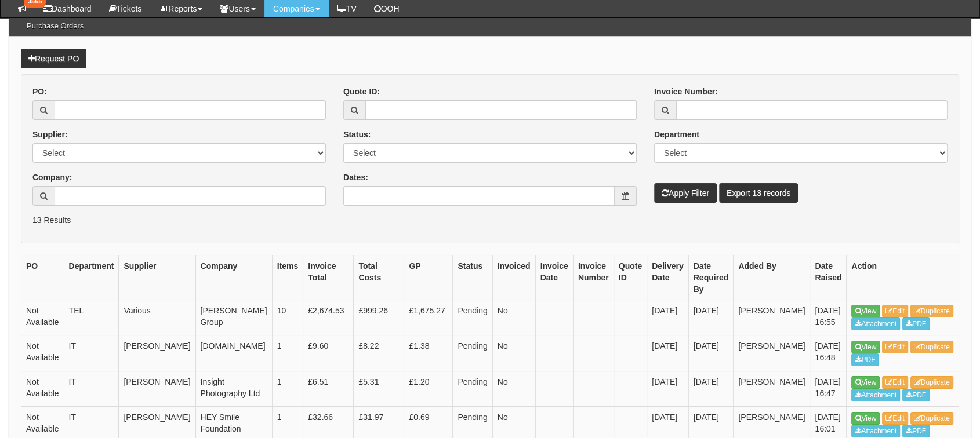 This screenshot has width=980, height=438. What do you see at coordinates (52, 177) in the screenshot?
I see `label: Company:` at bounding box center [52, 177].